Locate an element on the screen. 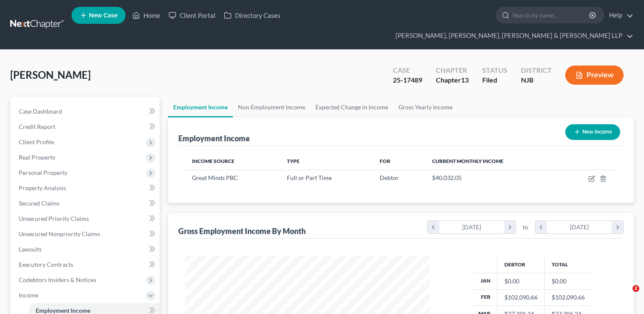 Image resolution: width=644 pixels, height=314 pixels. span: Credit Report is located at coordinates (37, 126).